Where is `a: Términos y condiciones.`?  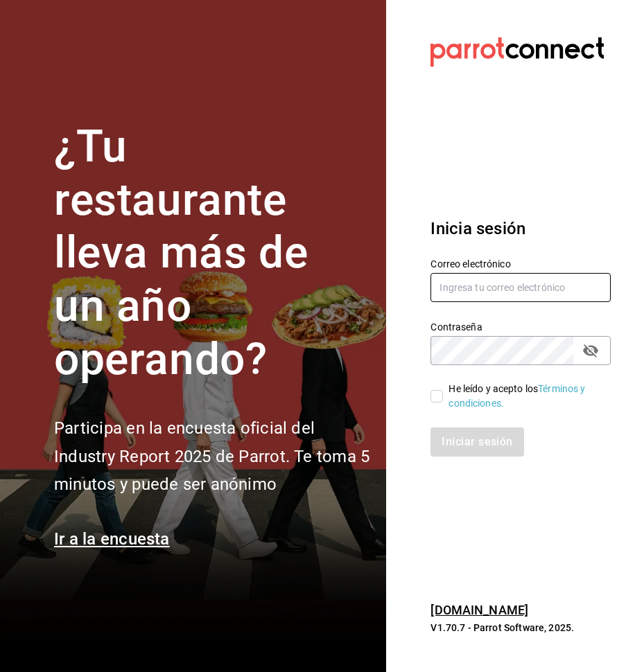
a: Términos y condiciones. is located at coordinates (516, 395).